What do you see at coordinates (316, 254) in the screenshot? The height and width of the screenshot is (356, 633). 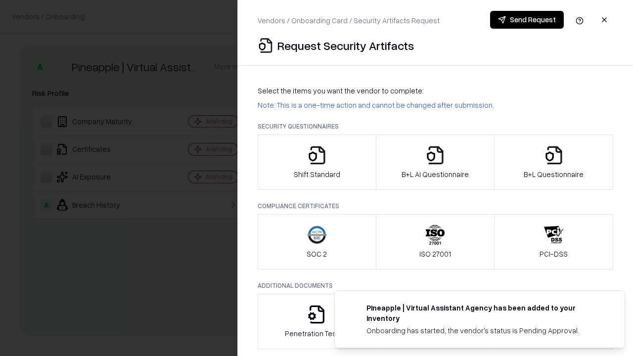 I see `p: SOC 2` at bounding box center [316, 254].